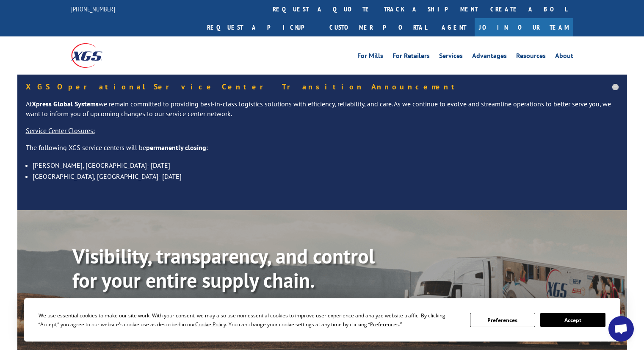  Describe the element at coordinates (573, 320) in the screenshot. I see `button: Accept` at that location.